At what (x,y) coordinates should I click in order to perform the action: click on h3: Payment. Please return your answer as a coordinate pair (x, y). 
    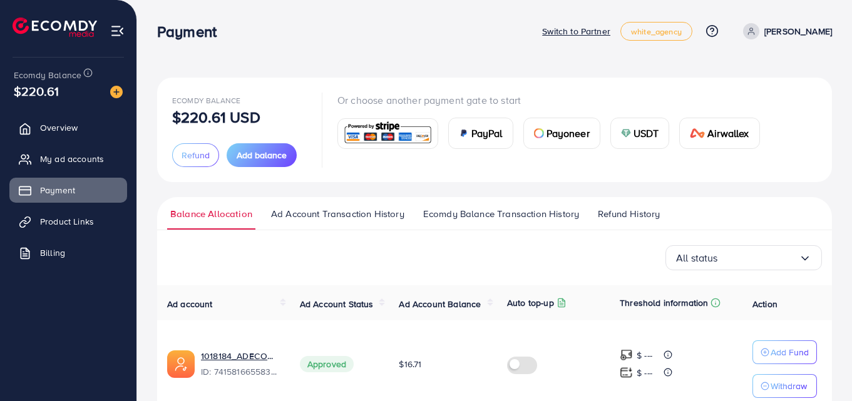
    Looking at the image, I should click on (191, 31).